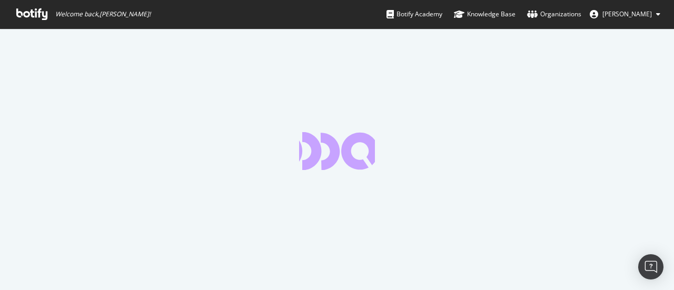 The width and height of the screenshot is (674, 290). Describe the element at coordinates (485, 14) in the screenshot. I see `div: Knowledge Base` at that location.